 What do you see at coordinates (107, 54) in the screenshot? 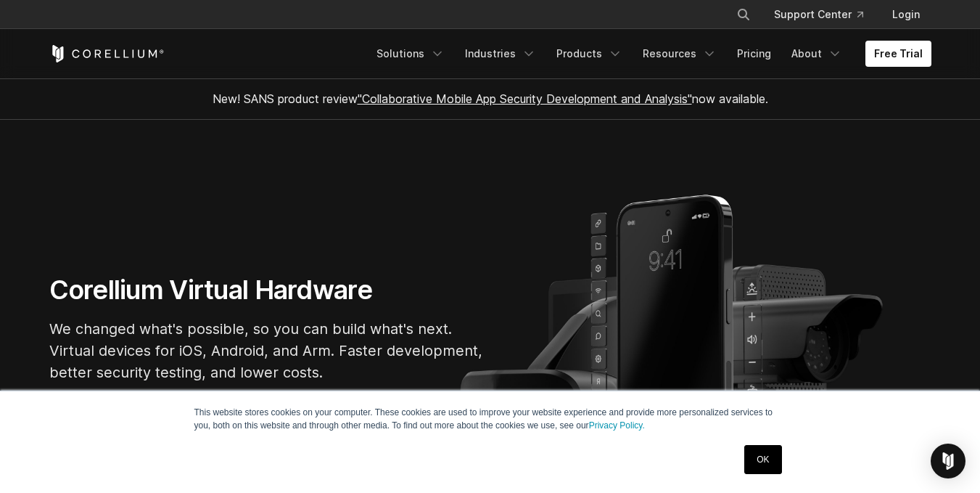
I see `a: Corellium Home` at bounding box center [107, 54].